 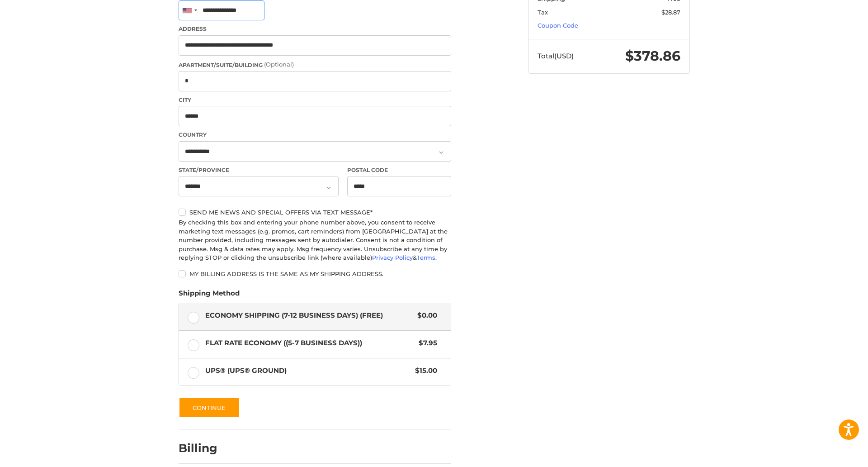 I want to click on label: Postal Code, so click(x=399, y=170).